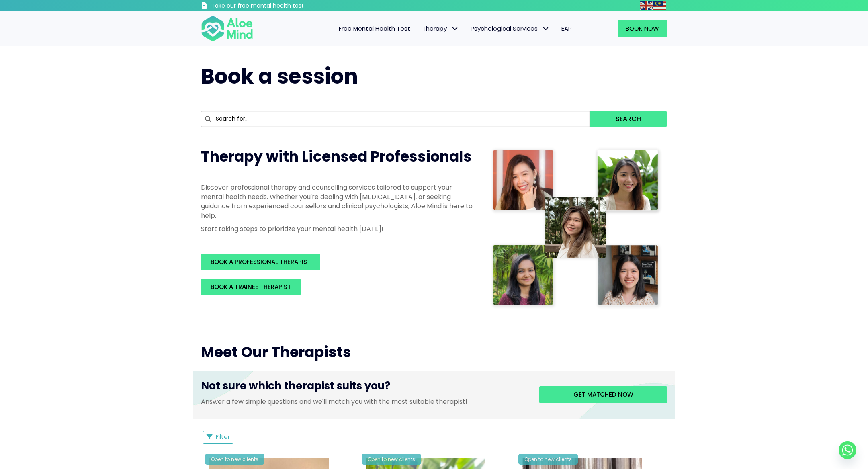 The height and width of the screenshot is (469, 868). I want to click on span: Psychological Services: submenu, so click(545, 28).